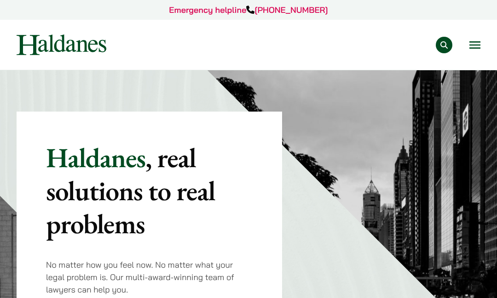 The image size is (497, 298). What do you see at coordinates (149, 191) in the screenshot?
I see `p: Haldanes` at bounding box center [149, 191].